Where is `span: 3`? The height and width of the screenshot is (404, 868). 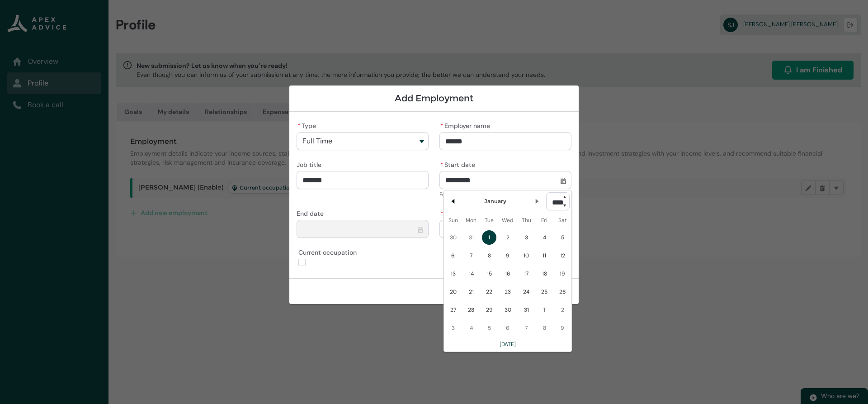
span: 3 is located at coordinates (526, 237).